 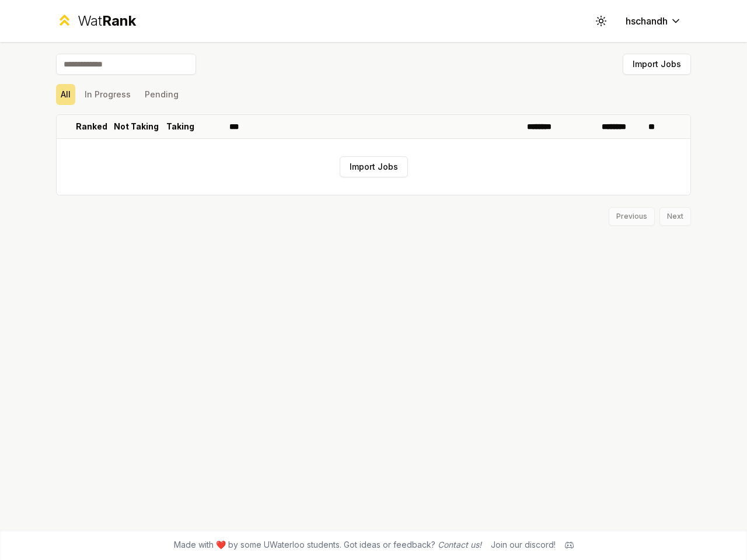 I want to click on button: Pending, so click(x=161, y=94).